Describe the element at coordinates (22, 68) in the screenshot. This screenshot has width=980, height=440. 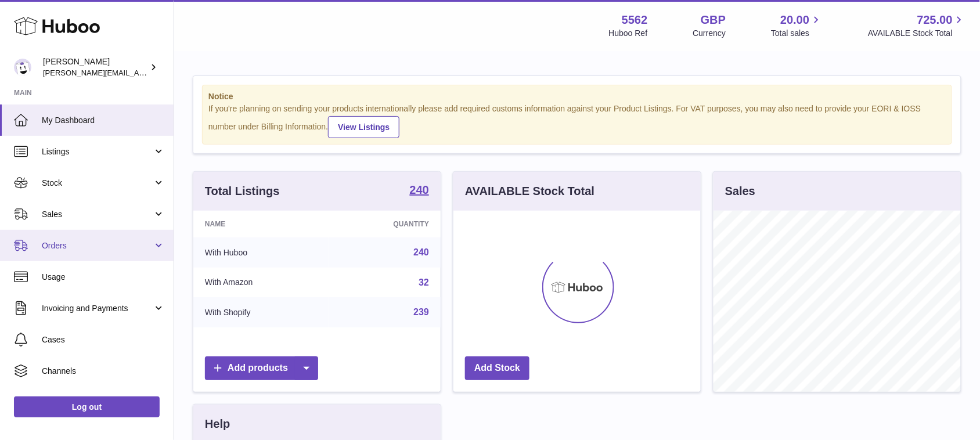
I see `img: ketan@vasanticosmetics.com` at that location.